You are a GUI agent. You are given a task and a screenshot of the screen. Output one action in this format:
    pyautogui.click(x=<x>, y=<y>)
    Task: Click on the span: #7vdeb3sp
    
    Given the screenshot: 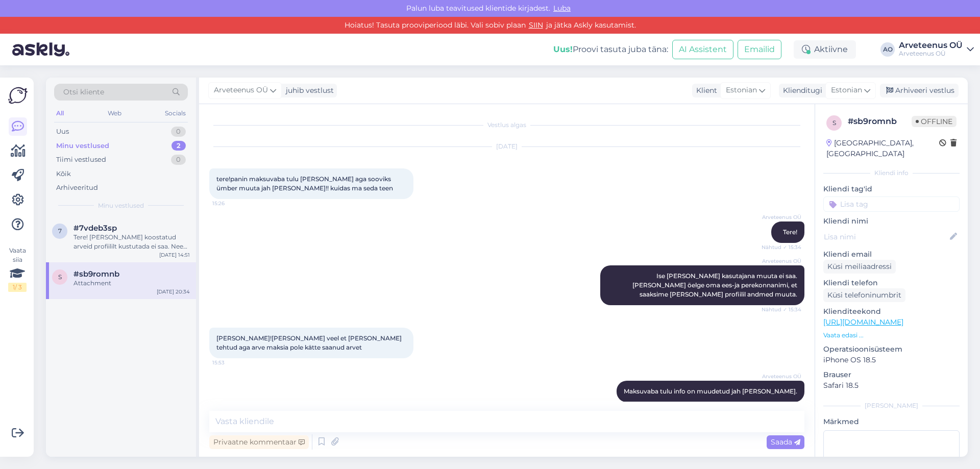 What is the action you would take?
    pyautogui.click(x=95, y=228)
    